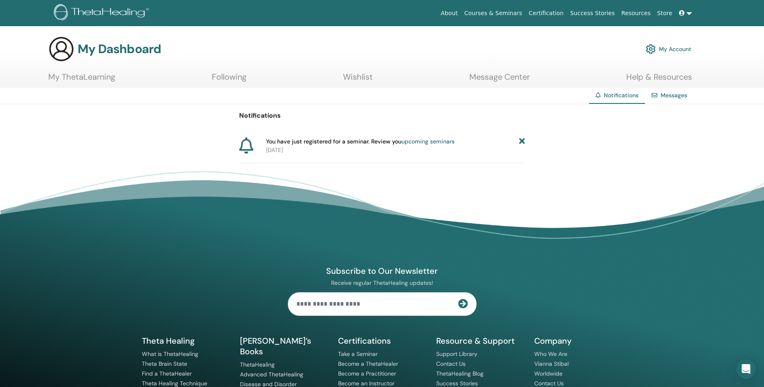  What do you see at coordinates (382, 271) in the screenshot?
I see `h4: Subscribe to Our Newsletter` at bounding box center [382, 271].